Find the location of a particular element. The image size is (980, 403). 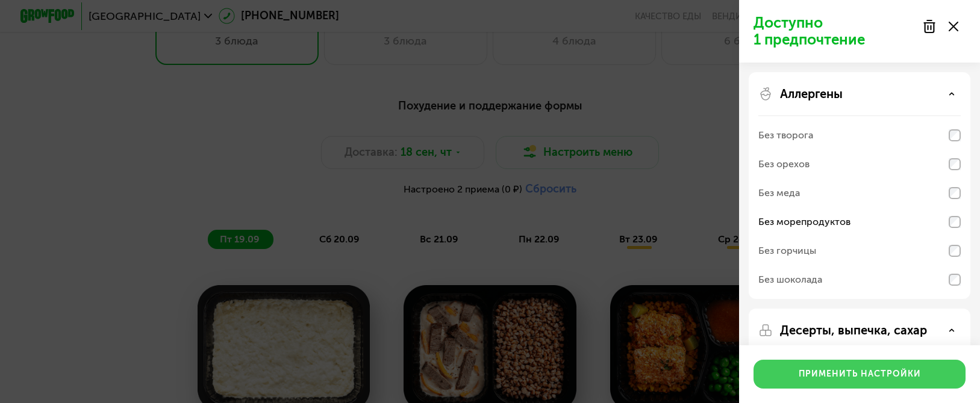

div: Применить настройки is located at coordinates (860, 374).